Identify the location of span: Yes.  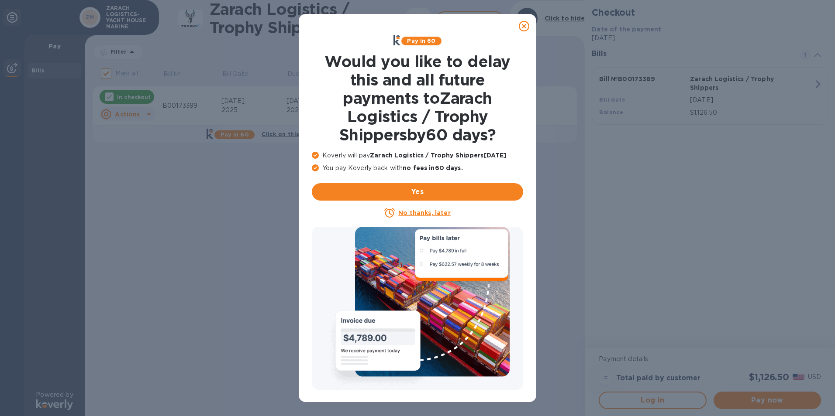
(417, 192).